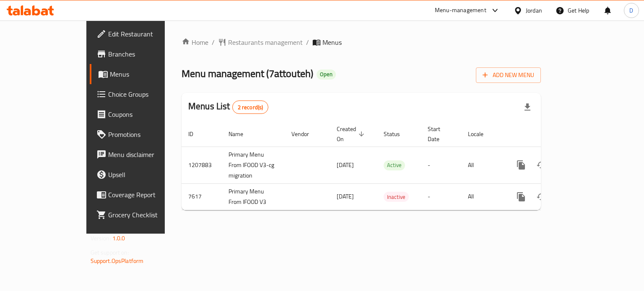 This screenshot has height=291, width=644. I want to click on span: Upsell, so click(147, 175).